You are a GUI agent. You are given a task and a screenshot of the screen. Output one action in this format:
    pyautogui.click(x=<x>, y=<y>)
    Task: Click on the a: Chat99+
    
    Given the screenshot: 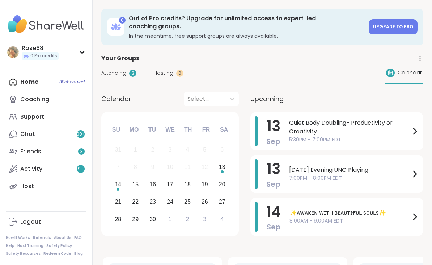 What is the action you would take?
    pyautogui.click(x=46, y=134)
    